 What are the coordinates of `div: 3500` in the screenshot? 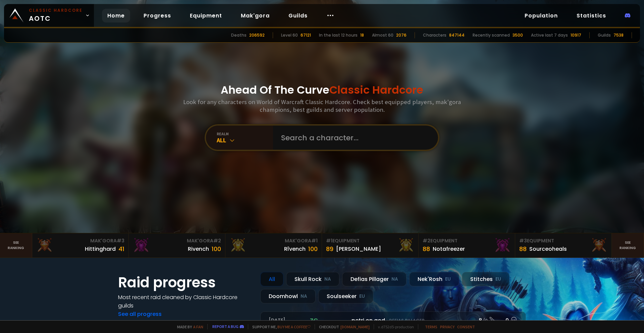 It's located at (517, 35).